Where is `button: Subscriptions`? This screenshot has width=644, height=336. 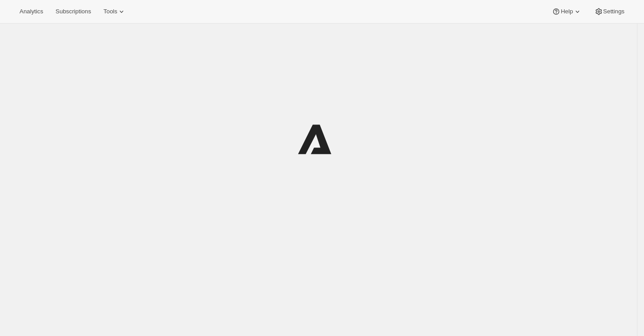
button: Subscriptions is located at coordinates (73, 11).